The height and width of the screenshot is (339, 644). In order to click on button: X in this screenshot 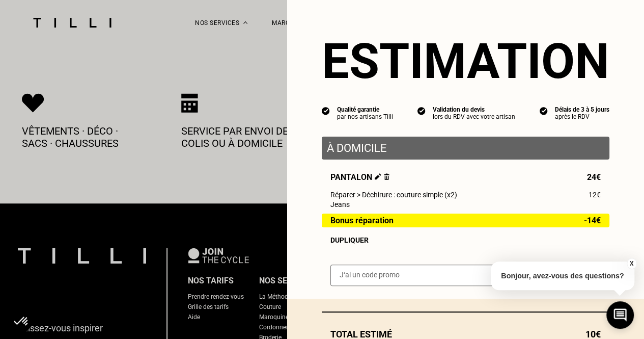, I will do `click(632, 264)`.